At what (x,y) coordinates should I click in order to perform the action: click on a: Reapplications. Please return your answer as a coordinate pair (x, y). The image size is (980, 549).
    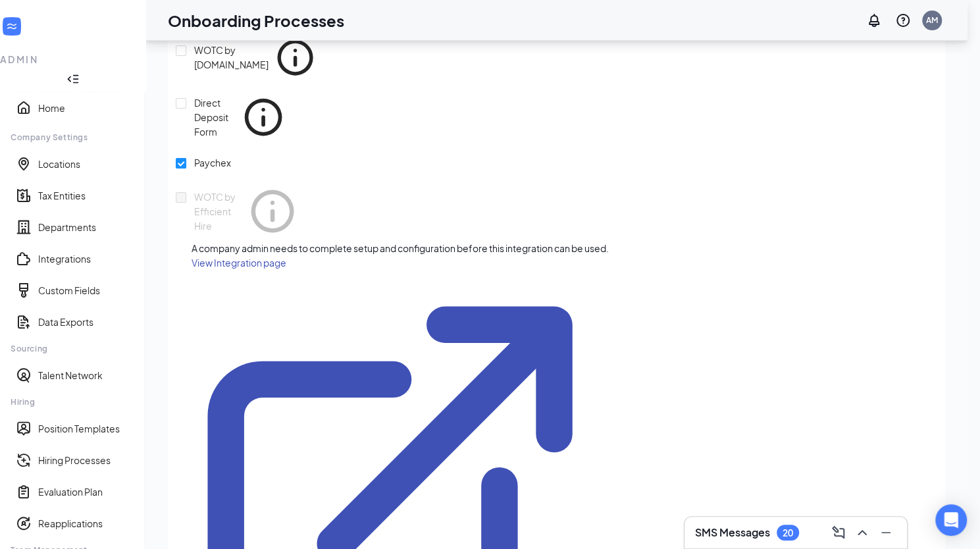
    Looking at the image, I should click on (86, 523).